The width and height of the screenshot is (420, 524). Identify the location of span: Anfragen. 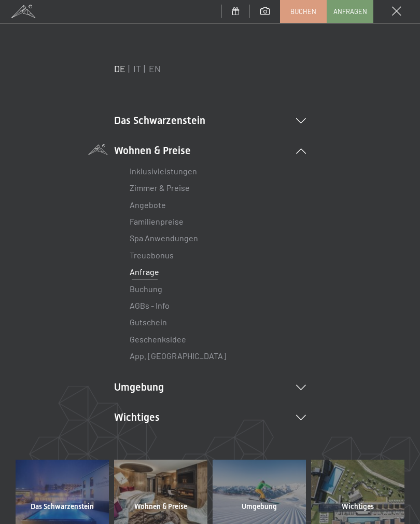
(350, 12).